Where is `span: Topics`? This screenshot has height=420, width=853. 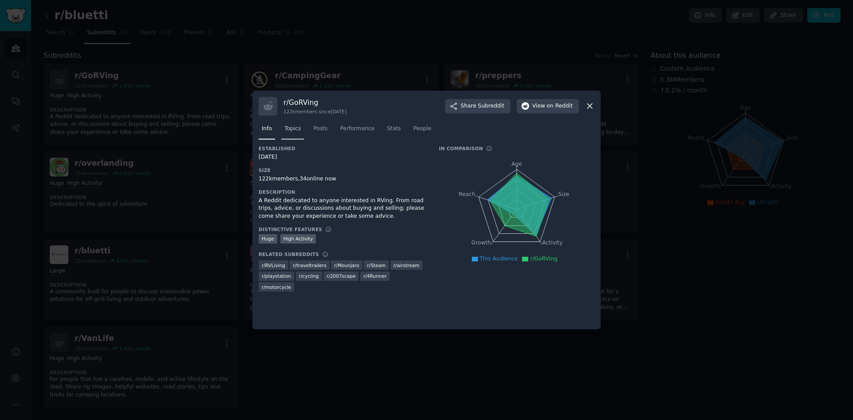 span: Topics is located at coordinates (292, 129).